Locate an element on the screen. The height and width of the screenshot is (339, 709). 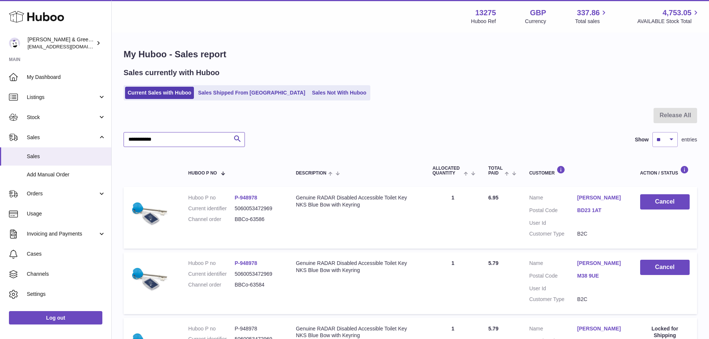
dd: BBCo-63584 is located at coordinates (257, 285).